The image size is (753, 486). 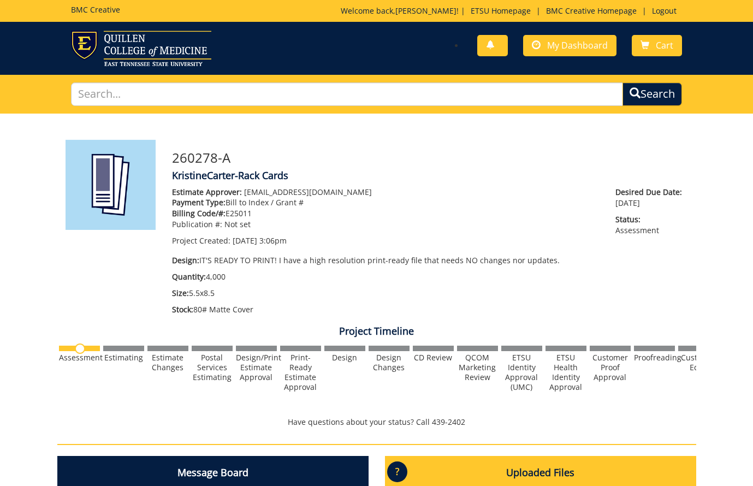 I want to click on div: Design, so click(x=344, y=357).